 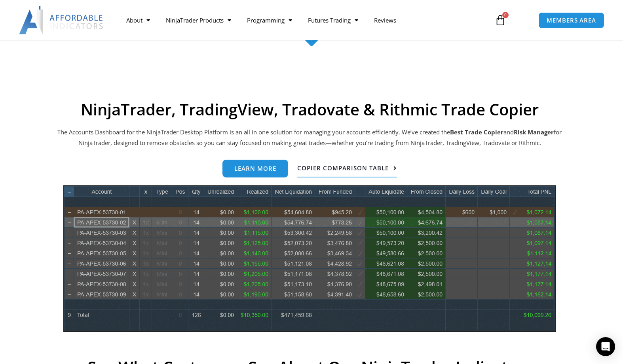 What do you see at coordinates (138, 20) in the screenshot?
I see `a: About` at bounding box center [138, 20].